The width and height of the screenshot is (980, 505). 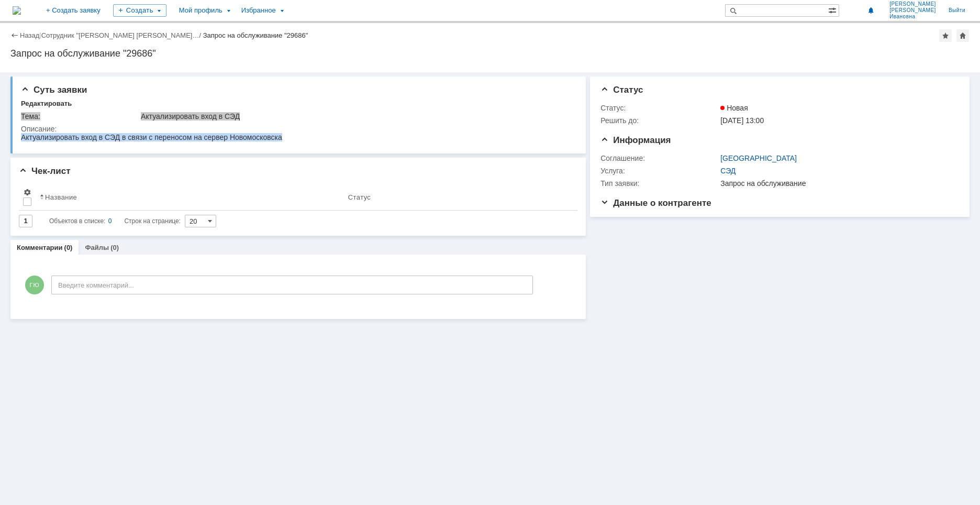 I want to click on a: Назад, so click(x=29, y=35).